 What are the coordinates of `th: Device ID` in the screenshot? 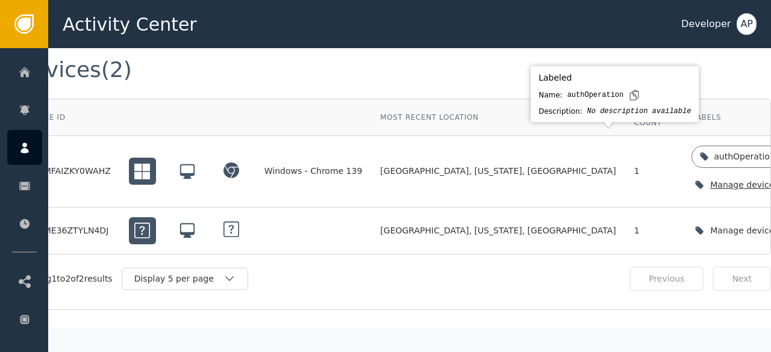 It's located at (68, 117).